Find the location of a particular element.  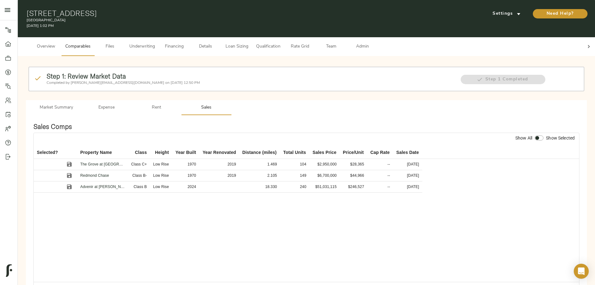

button: Settings is located at coordinates (507, 14).